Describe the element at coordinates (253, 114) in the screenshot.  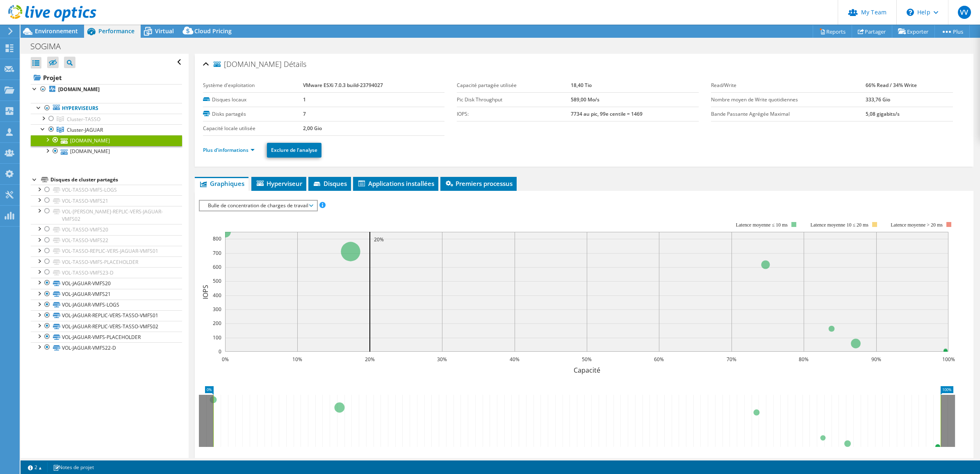
I see `label: Disks partagés` at that location.